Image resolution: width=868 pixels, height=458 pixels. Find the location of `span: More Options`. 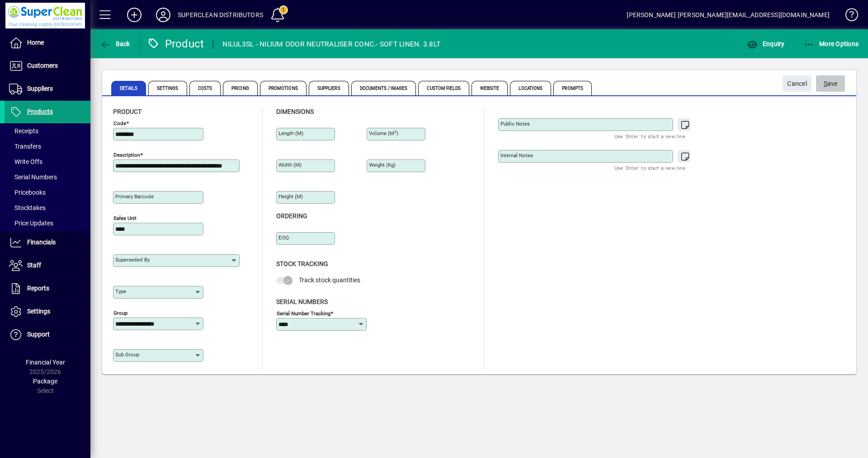

span: More Options is located at coordinates (831, 44).